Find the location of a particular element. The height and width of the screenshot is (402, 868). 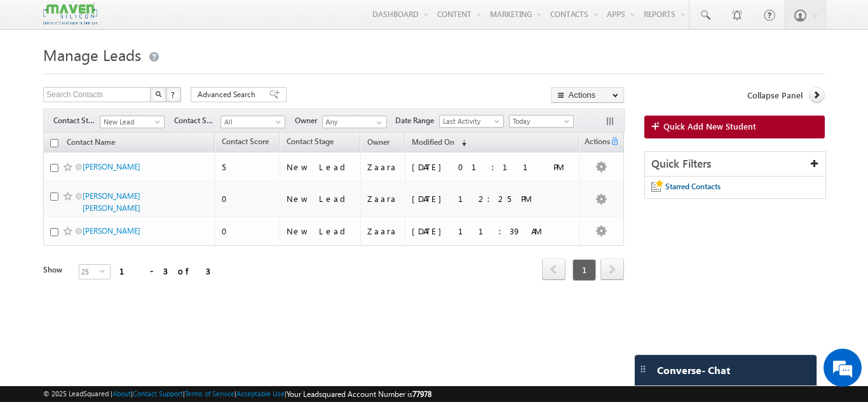

div: 1 - 3 of 3 is located at coordinates (165, 271).